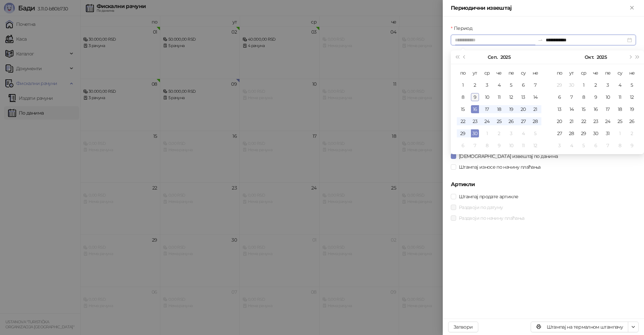 This screenshot has height=335, width=644. I want to click on td: 2025-11-09, so click(632, 146).